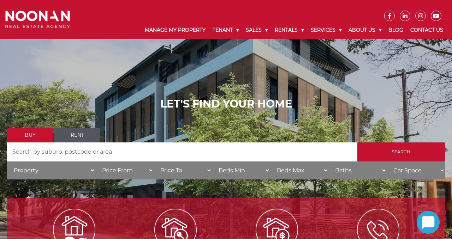  Describe the element at coordinates (226, 104) in the screenshot. I see `h1: LET'S FIND YOUR HOME` at that location.